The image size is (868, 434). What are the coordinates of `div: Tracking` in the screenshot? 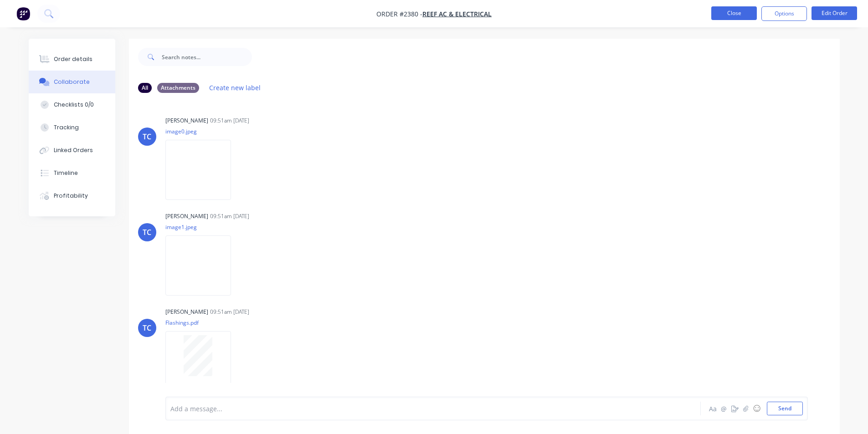 It's located at (66, 127).